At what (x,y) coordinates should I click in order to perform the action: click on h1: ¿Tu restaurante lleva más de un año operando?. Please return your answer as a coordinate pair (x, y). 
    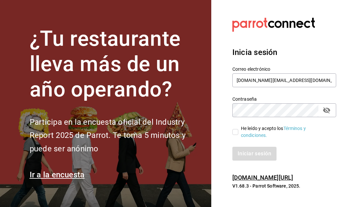
    Looking at the image, I should click on (116, 64).